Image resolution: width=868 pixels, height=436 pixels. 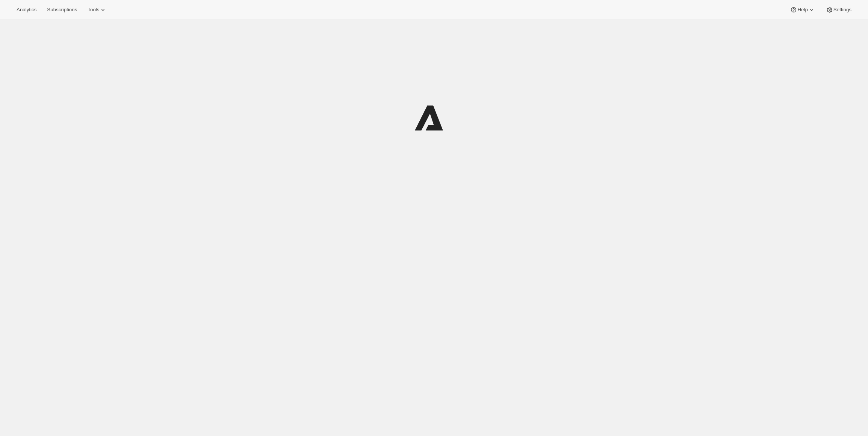 What do you see at coordinates (839, 9) in the screenshot?
I see `button: Settings` at bounding box center [839, 9].